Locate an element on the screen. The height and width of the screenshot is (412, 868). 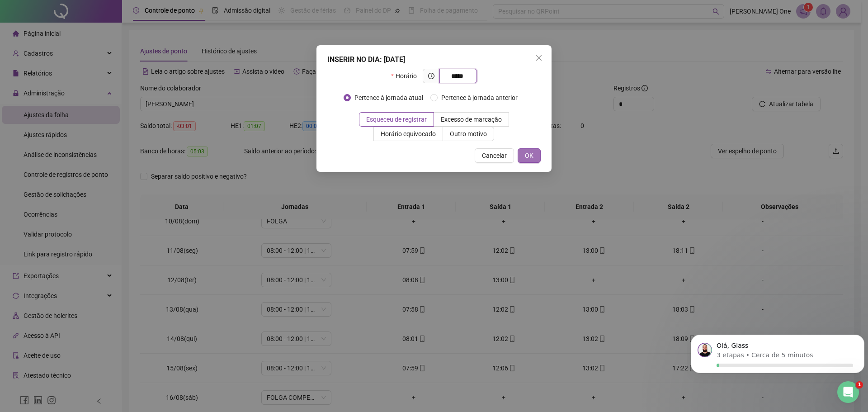
span: Pertence à jornada anterior is located at coordinates (479, 98).